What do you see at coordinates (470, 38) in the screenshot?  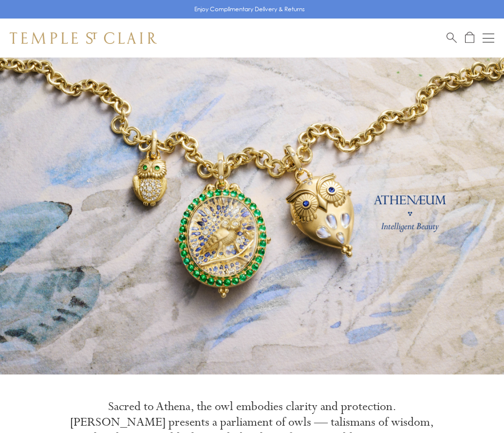 I see `a: Open Shopping Bag` at bounding box center [470, 38].